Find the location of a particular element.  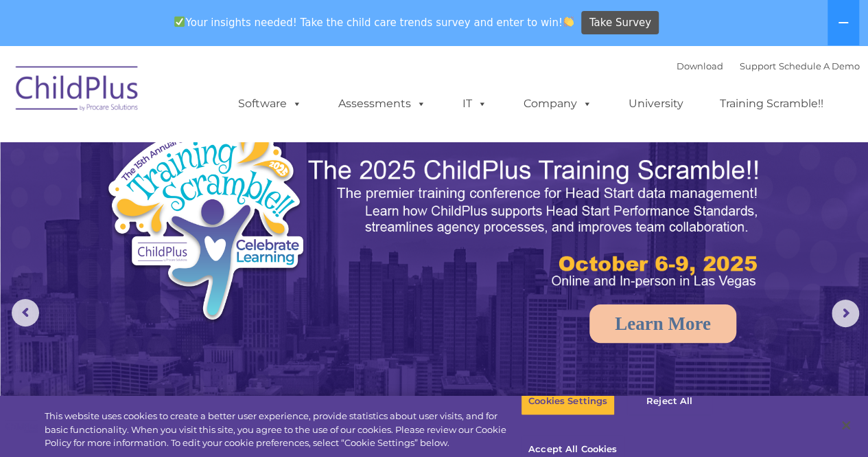

a: Support is located at coordinates (758, 66).